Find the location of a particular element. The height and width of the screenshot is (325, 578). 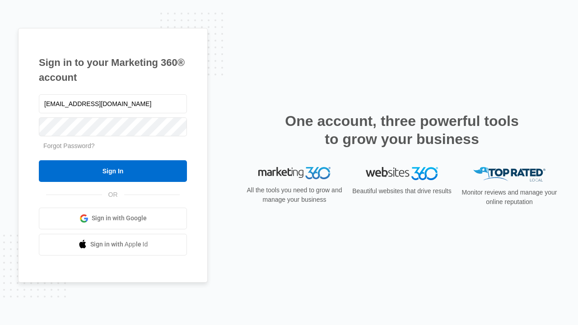

img: Top Rated Local is located at coordinates (510, 174).